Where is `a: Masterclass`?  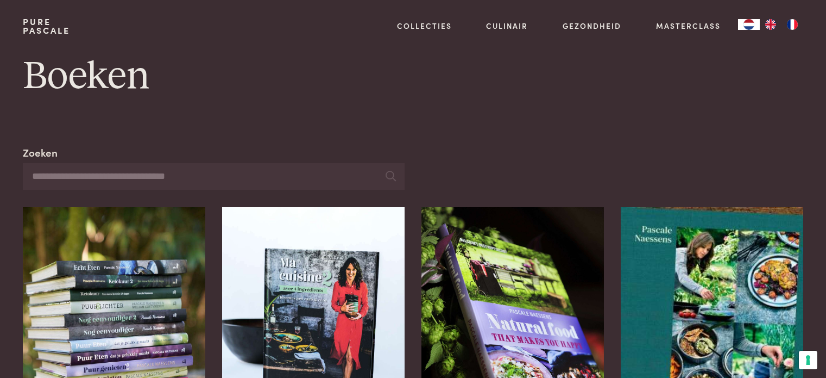
a: Masterclass is located at coordinates (688, 26).